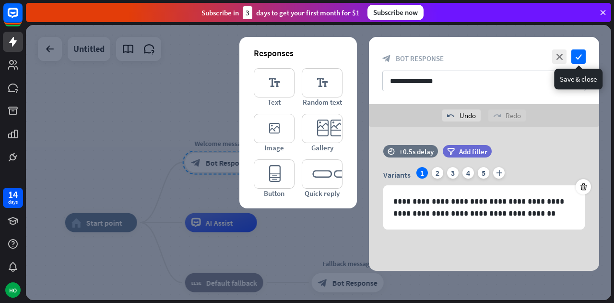 The image size is (614, 303). Describe the element at coordinates (422, 173) in the screenshot. I see `div: 1` at that location.